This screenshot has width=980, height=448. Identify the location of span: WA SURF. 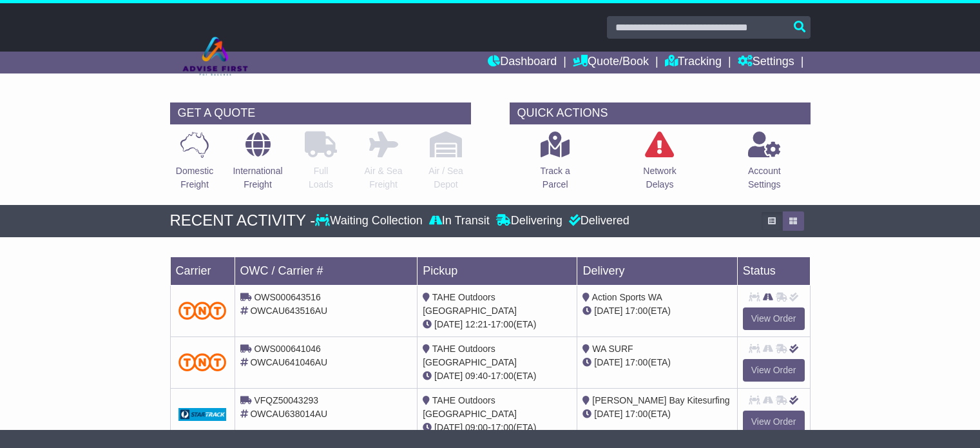
(612, 349).